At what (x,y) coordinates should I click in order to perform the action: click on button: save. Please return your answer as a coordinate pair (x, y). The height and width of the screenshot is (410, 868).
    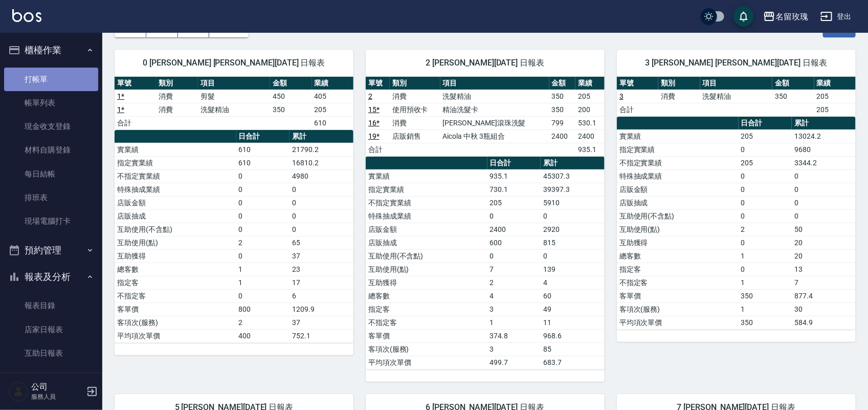
    Looking at the image, I should click on (743, 17).